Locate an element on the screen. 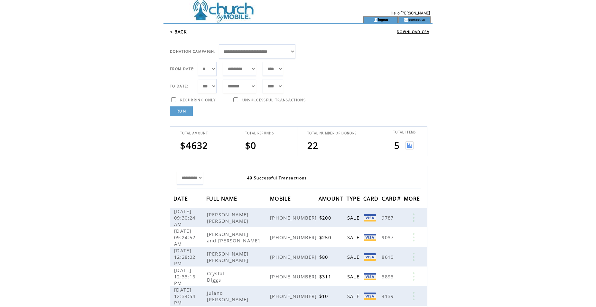 The image size is (596, 307). span: $311 is located at coordinates (326, 277).